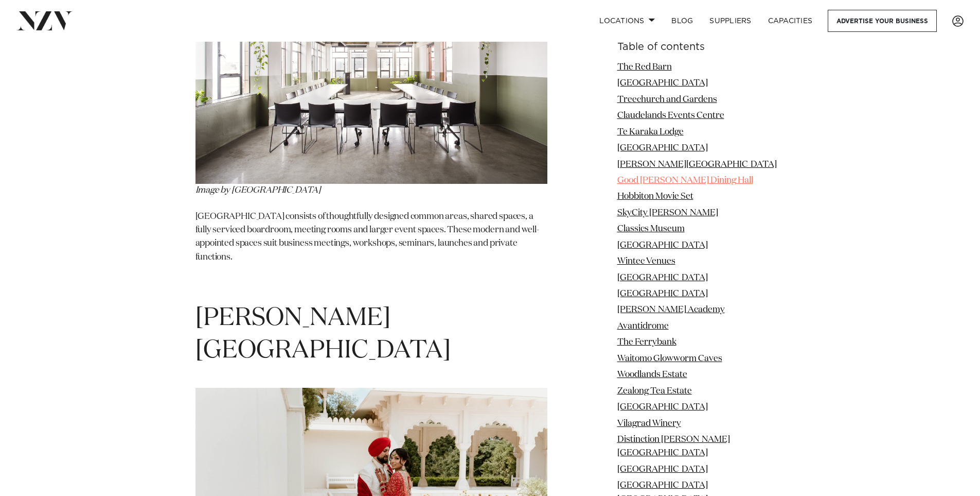 This screenshot has height=496, width=980. What do you see at coordinates (650, 132) in the screenshot?
I see `a: Te Karaka Lodge` at bounding box center [650, 132].